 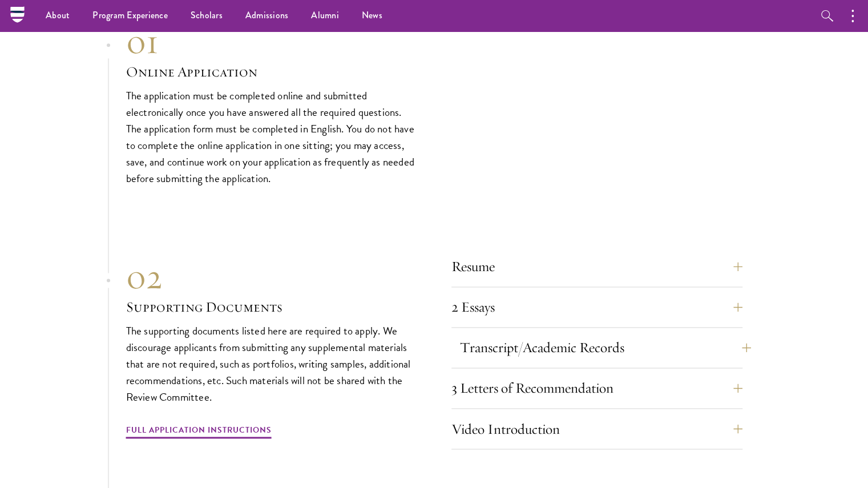 What do you see at coordinates (199, 431) in the screenshot?
I see `a: Full Application Instructions` at bounding box center [199, 431].